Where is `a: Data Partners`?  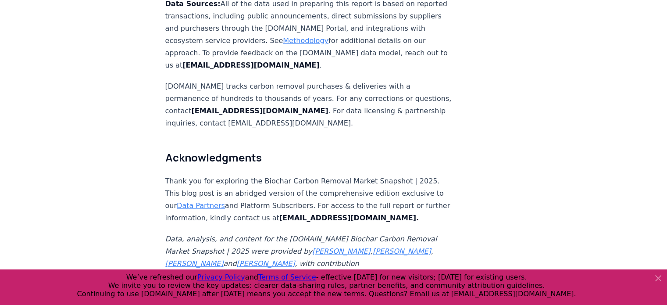 a: Data Partners is located at coordinates (201, 205).